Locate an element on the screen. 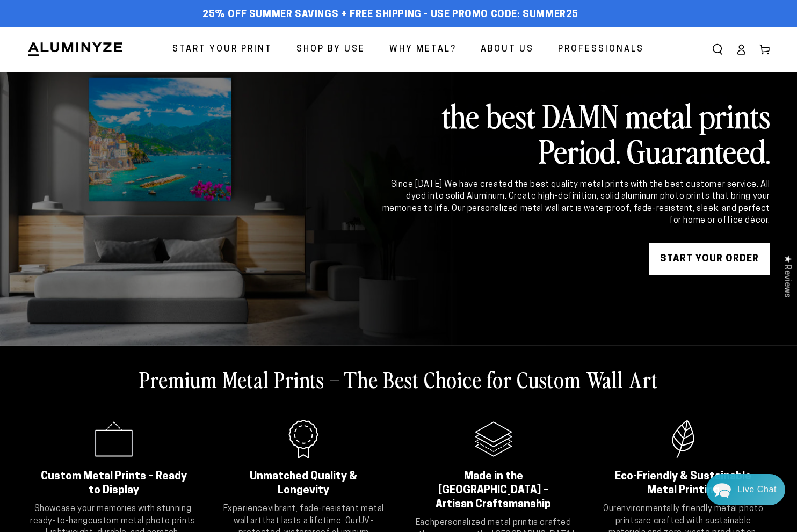 This screenshot has width=797, height=532. div: Chat widget toggle is located at coordinates (745, 490).